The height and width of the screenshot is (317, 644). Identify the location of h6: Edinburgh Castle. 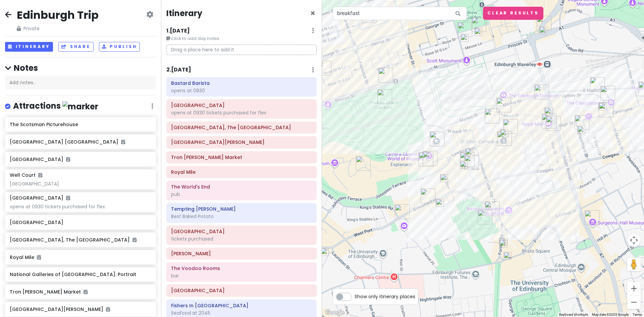
(241, 106).